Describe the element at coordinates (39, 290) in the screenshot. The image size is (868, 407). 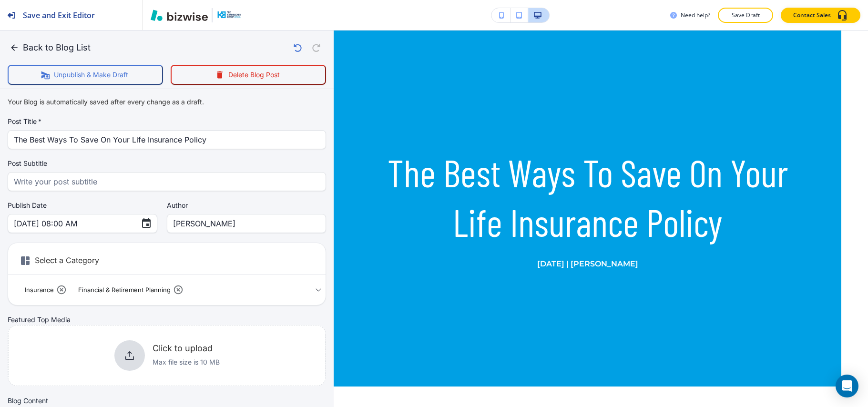
I see `span: Insurance` at that location.